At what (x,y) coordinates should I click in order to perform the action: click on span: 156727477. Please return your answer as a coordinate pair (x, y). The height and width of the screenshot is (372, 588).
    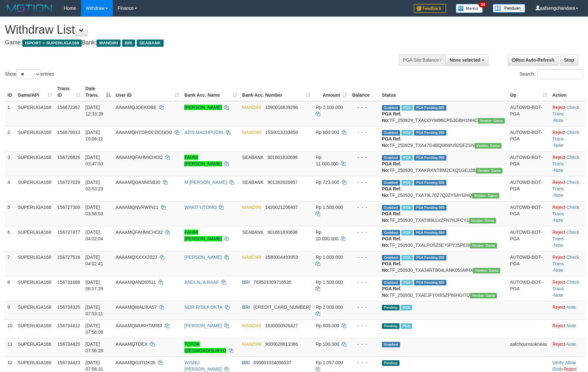
    Looking at the image, I should click on (68, 232).